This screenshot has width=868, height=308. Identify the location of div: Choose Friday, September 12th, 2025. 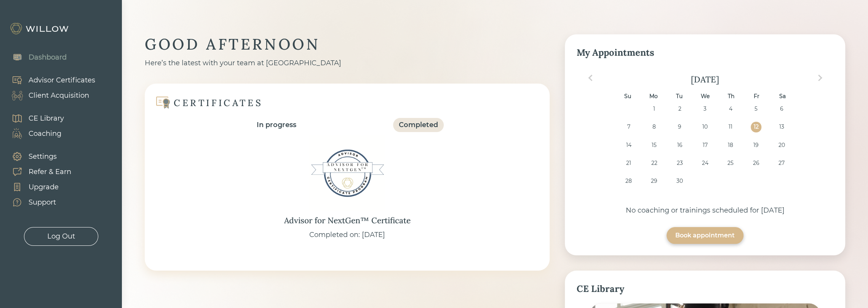
(756, 127).